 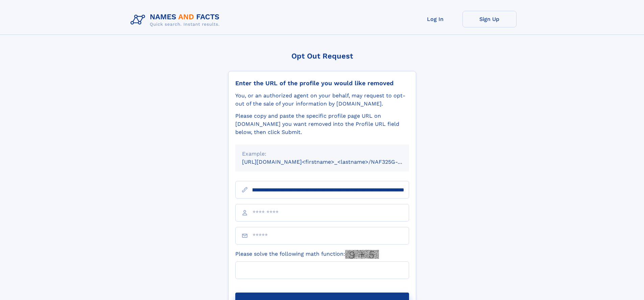 I want to click on div: You, or an authorized agent on your behalf, may request to opt-out of the sale of your informatio..., so click(x=322, y=100).